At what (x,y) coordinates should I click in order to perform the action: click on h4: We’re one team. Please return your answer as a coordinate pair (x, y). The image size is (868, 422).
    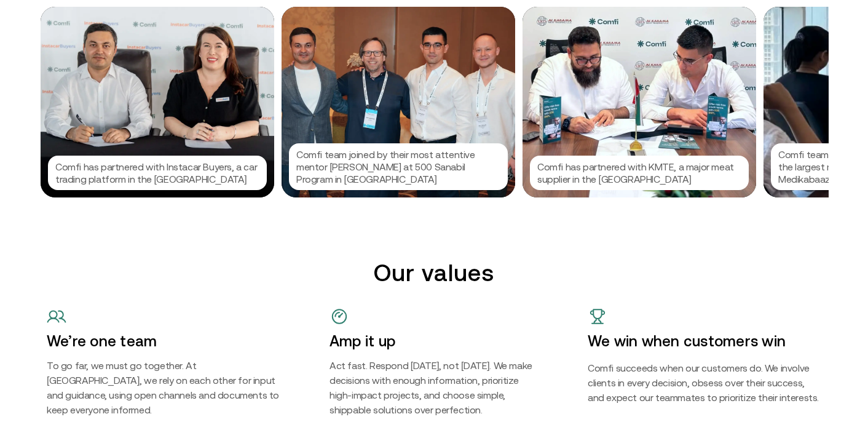
    Looking at the image, I should click on (163, 341).